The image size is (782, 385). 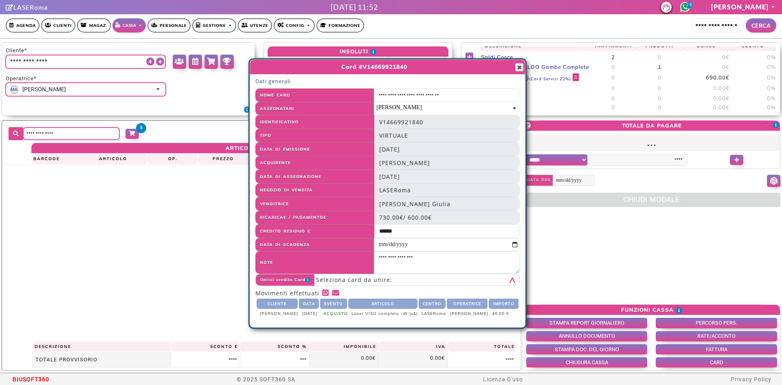 I want to click on th: Totale, so click(x=482, y=347).